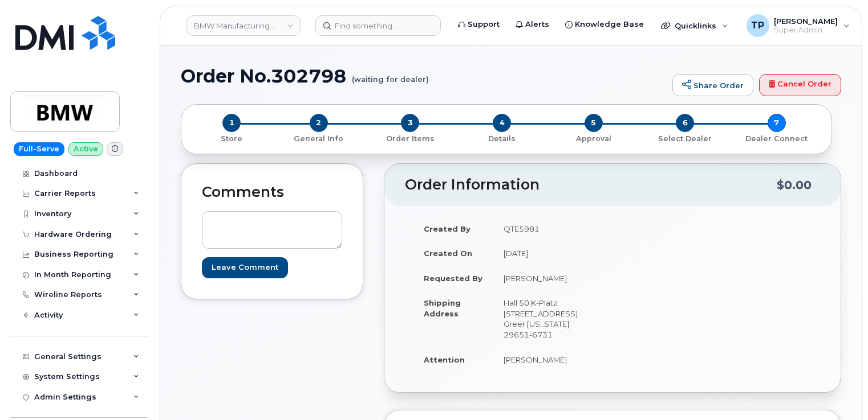 This screenshot has height=420, width=868. Describe the element at coordinates (549, 229) in the screenshot. I see `td: QTE5981` at that location.